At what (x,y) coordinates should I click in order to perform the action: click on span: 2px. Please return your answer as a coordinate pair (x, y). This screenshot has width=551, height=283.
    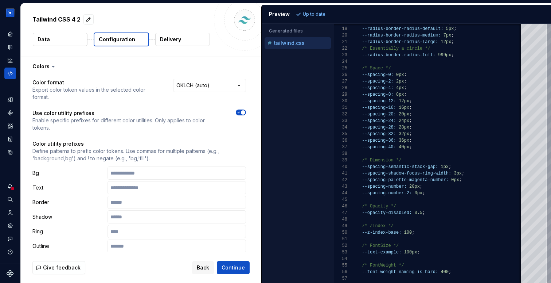
    Looking at the image, I should click on (400, 81).